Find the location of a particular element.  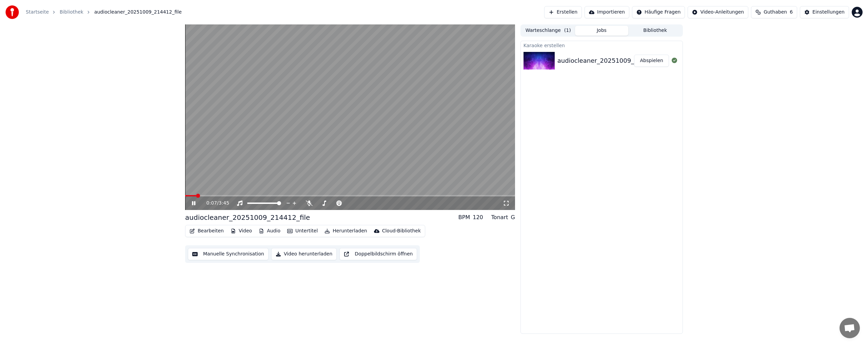

div: Cloud-Bibliothek is located at coordinates (402, 231).